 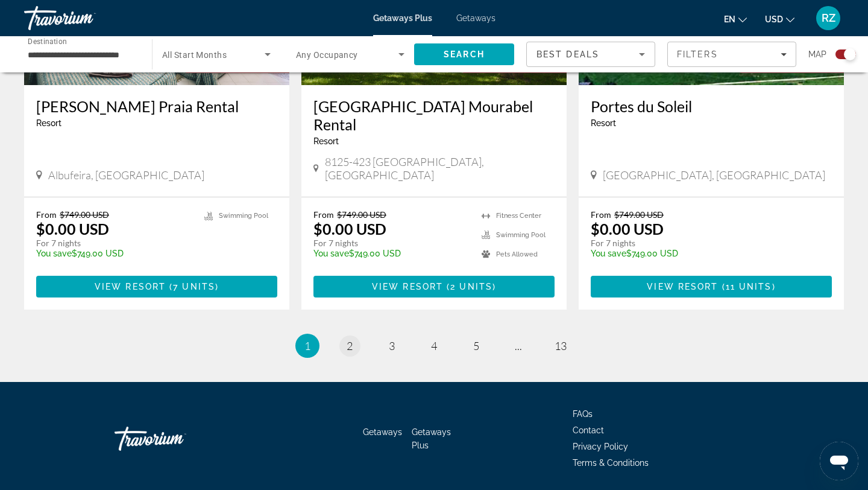 What do you see at coordinates (748, 287) in the screenshot?
I see `span: 11 units` at bounding box center [748, 287].